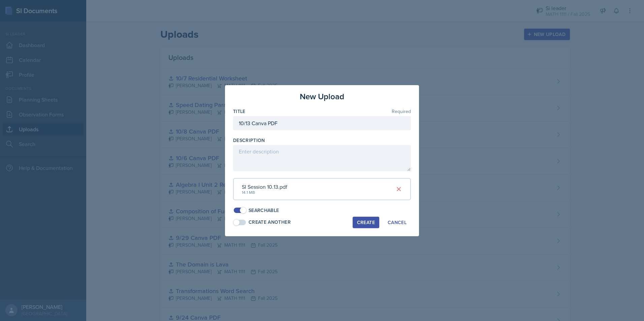 Image resolution: width=644 pixels, height=321 pixels. Describe the element at coordinates (265, 193) in the screenshot. I see `div: 14.1 MB` at that location.